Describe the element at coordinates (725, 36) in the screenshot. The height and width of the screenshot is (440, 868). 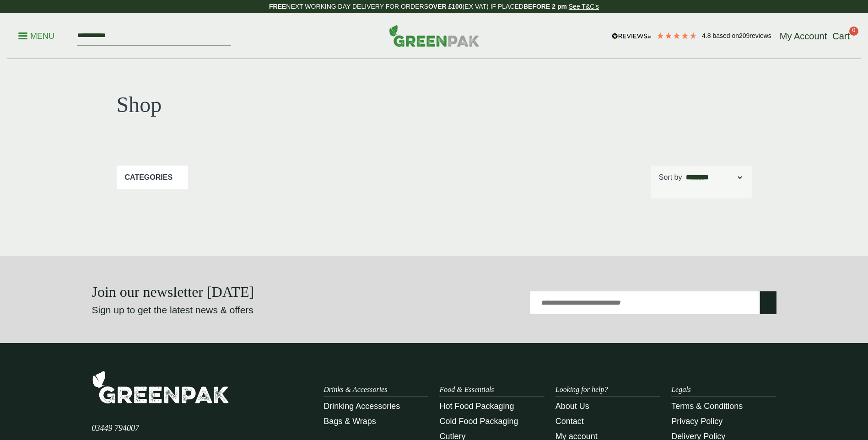
I see `span: Based on` at that location.